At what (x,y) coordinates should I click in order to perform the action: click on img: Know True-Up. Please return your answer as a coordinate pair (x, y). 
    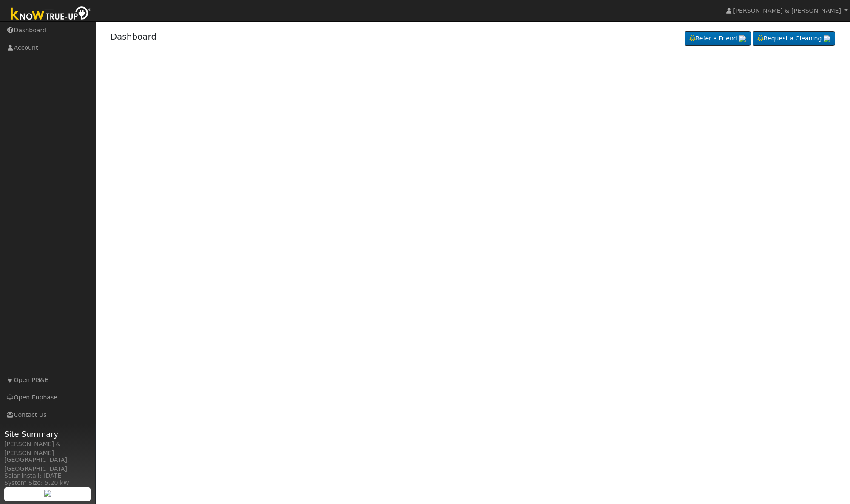
    Looking at the image, I should click on (51, 14).